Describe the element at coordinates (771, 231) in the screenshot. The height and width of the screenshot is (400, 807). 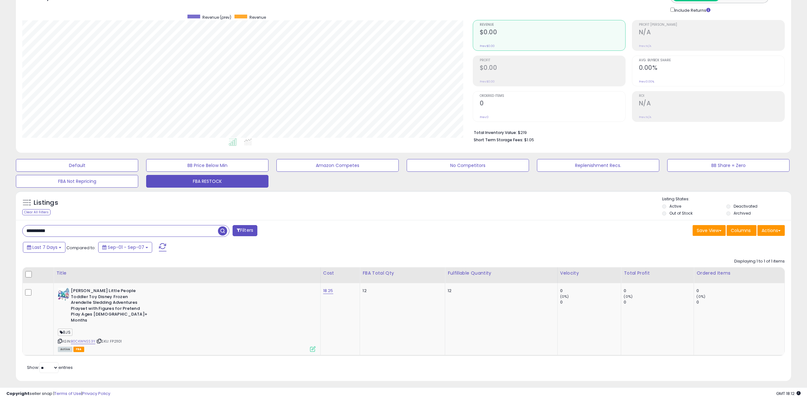
I see `button: Actions` at that location.